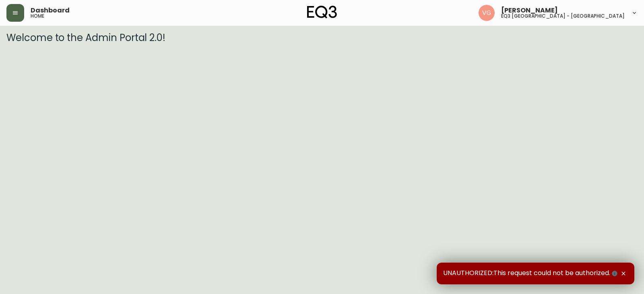 The height and width of the screenshot is (294, 644). I want to click on img: logo, so click(322, 12).